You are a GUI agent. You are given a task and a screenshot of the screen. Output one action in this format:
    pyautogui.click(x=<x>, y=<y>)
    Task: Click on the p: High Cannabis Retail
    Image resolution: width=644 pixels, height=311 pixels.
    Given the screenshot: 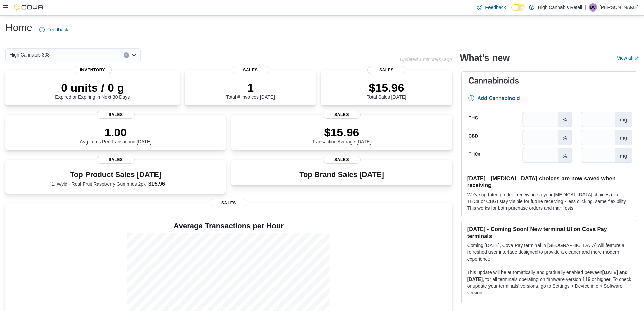 What is the action you would take?
    pyautogui.click(x=560, y=8)
    